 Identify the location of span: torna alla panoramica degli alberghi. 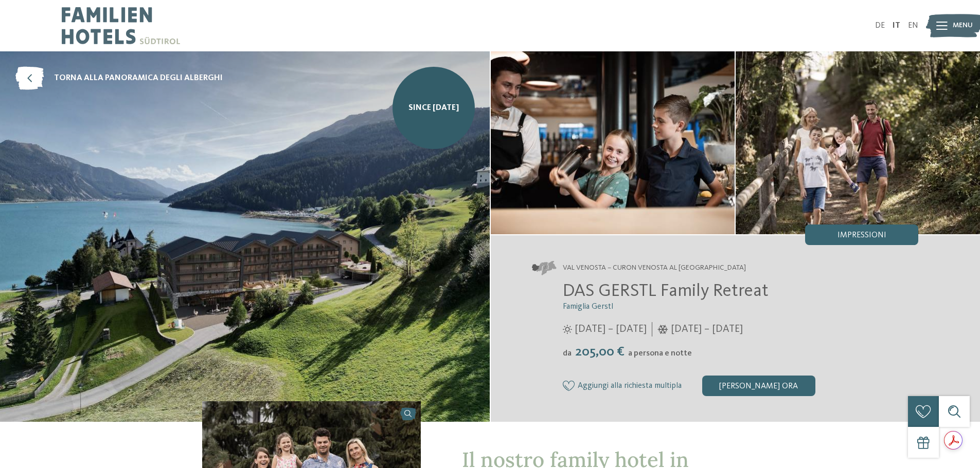
(138, 78).